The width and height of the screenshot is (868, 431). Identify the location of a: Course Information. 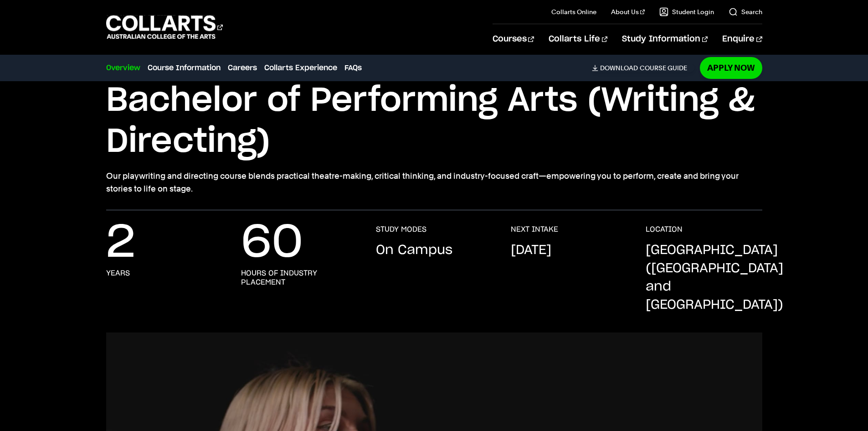
(184, 68).